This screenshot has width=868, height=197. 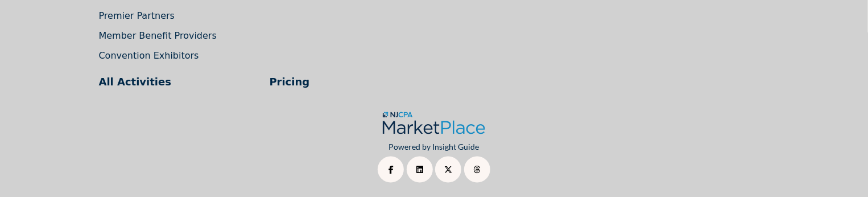 What do you see at coordinates (349, 82) in the screenshot?
I see `p: Pricing` at bounding box center [349, 82].